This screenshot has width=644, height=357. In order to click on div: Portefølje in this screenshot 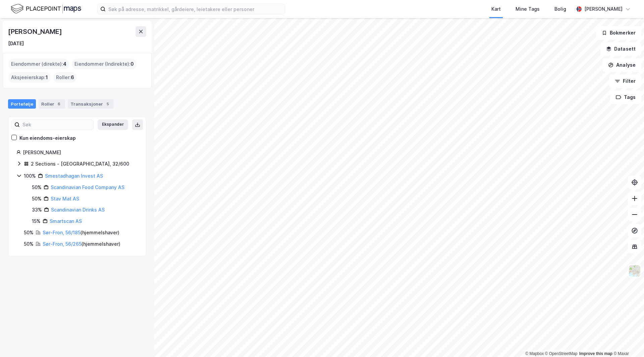, I will do `click(22, 104)`.